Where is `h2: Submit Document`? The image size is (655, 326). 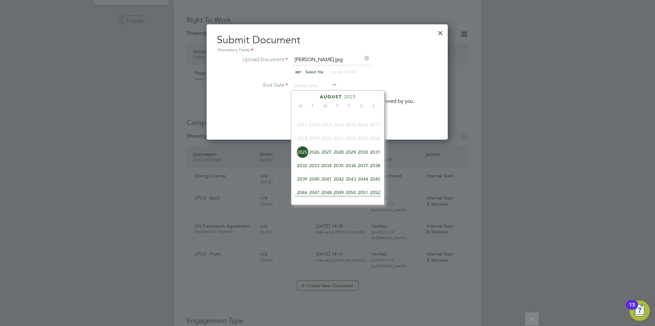 h2: Submit Document is located at coordinates (327, 44).